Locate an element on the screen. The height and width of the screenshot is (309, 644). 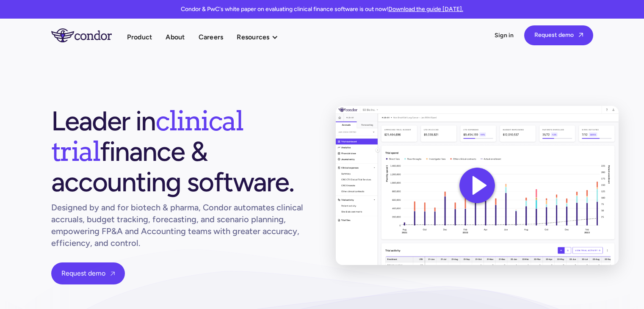
a: Careers is located at coordinates (211, 37).